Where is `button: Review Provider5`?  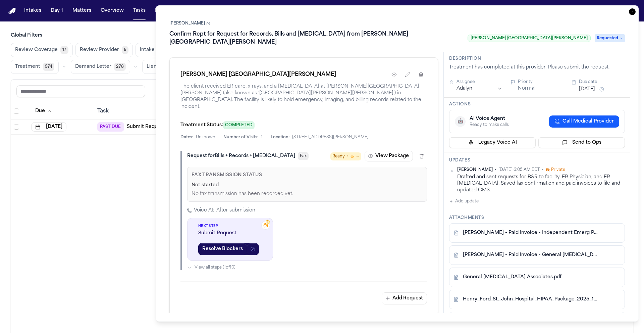 button: Review Provider5 is located at coordinates (104, 50).